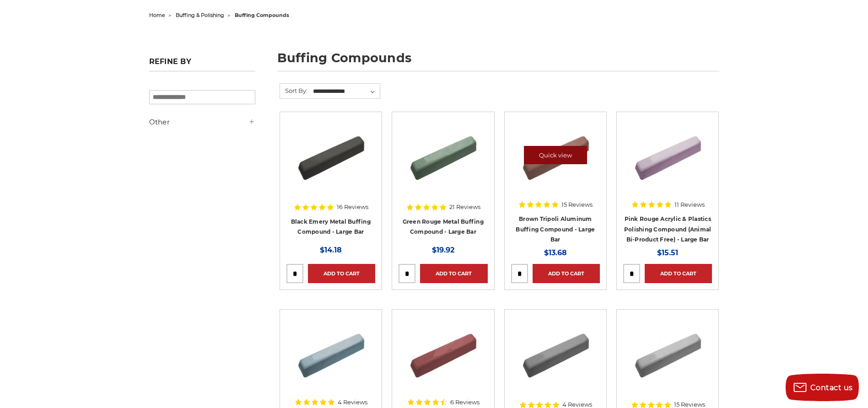 The width and height of the screenshot is (868, 408). Describe the element at coordinates (555, 156) in the screenshot. I see `a: Quick view` at that location.